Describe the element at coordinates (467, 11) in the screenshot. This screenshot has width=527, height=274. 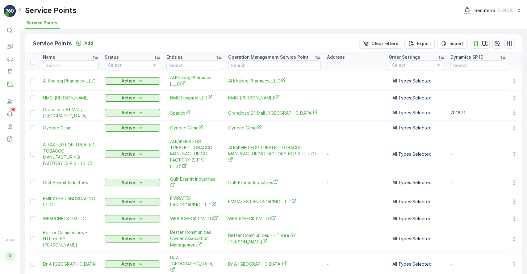
I see `img: Screenshot_2024-07-26_at_13.33.01.png` at that location.